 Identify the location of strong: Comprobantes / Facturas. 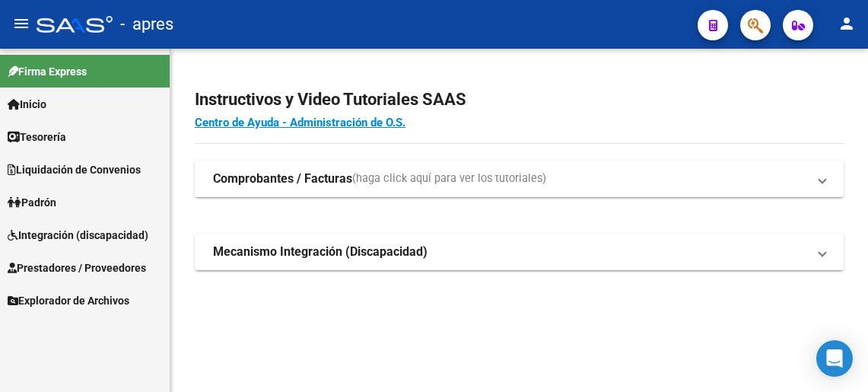
(282, 179).